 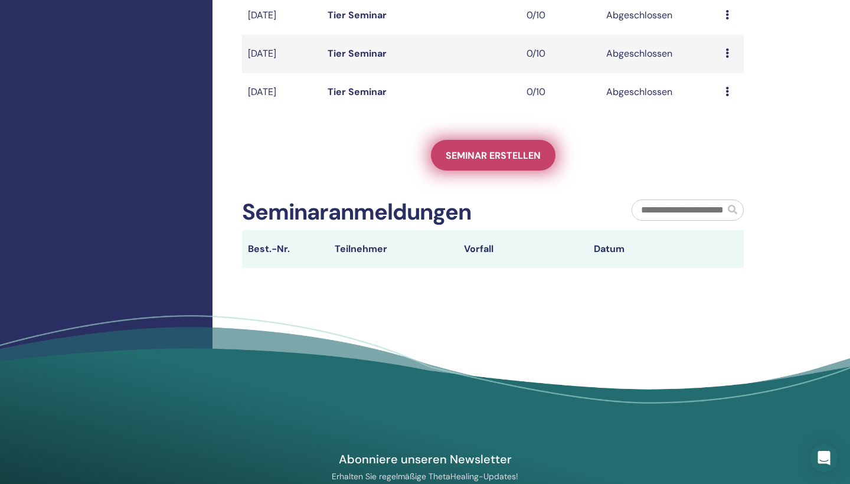 What do you see at coordinates (493, 155) in the screenshot?
I see `span: Seminar erstellen` at bounding box center [493, 155].